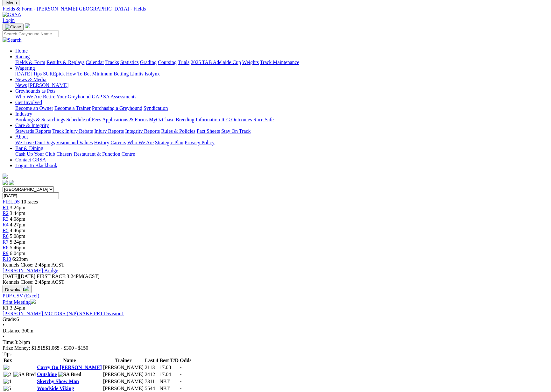 Image resolution: width=551 pixels, height=392 pixels. Describe the element at coordinates (282, 155) in the screenshot. I see `div: Bar & Dining` at that location.